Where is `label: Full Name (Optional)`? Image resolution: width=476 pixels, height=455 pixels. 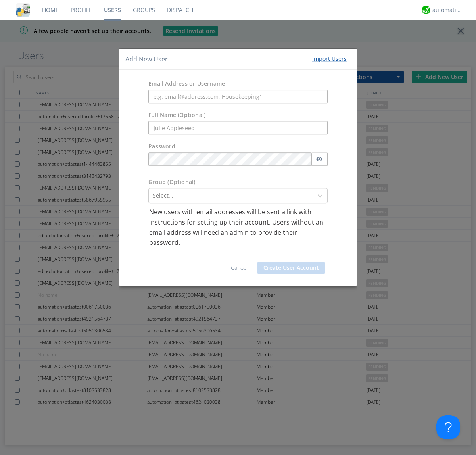 label: Full Name (Optional) is located at coordinates (177, 115).